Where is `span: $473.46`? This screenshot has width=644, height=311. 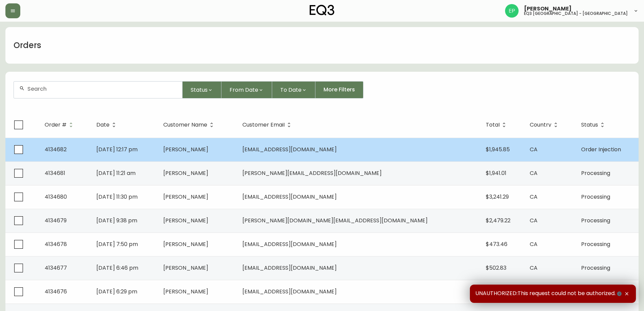
span: $473.46 is located at coordinates (496, 243).